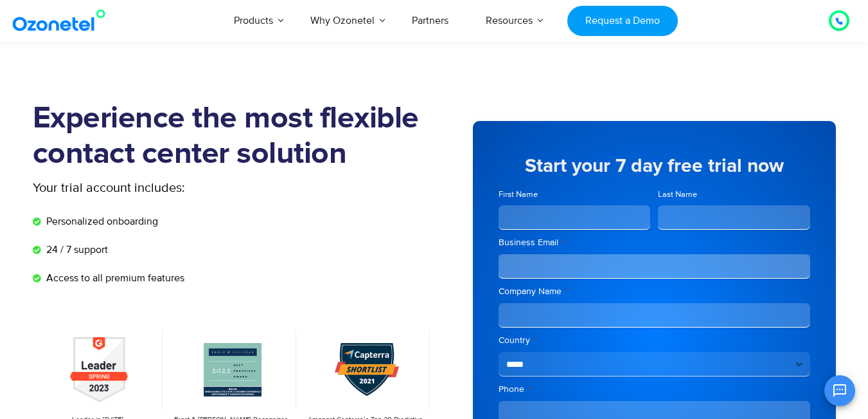 The height and width of the screenshot is (419, 868). I want to click on h1: Experience the most flexible contact center solution, so click(234, 136).